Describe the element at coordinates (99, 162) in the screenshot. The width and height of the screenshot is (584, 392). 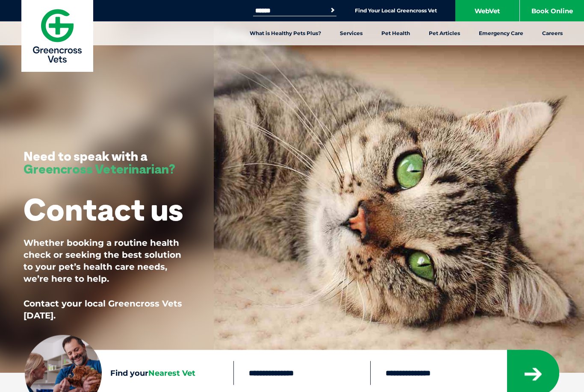
I see `h3: Need to speak with a` at that location.